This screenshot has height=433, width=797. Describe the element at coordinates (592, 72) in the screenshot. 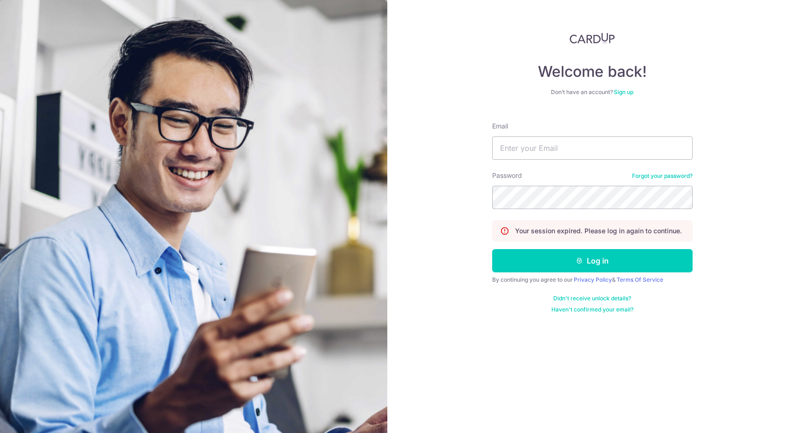

I see `h4: Welcome back!` at that location.